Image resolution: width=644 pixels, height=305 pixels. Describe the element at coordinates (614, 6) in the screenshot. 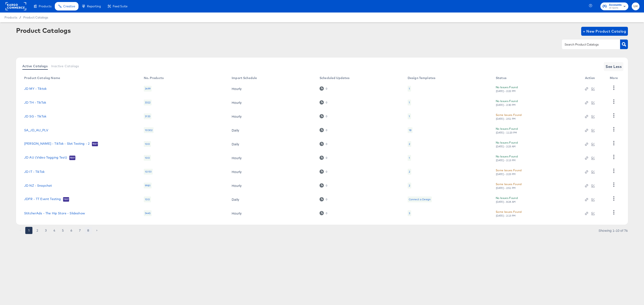

I see `button: AccountsJD Sports` at that location.